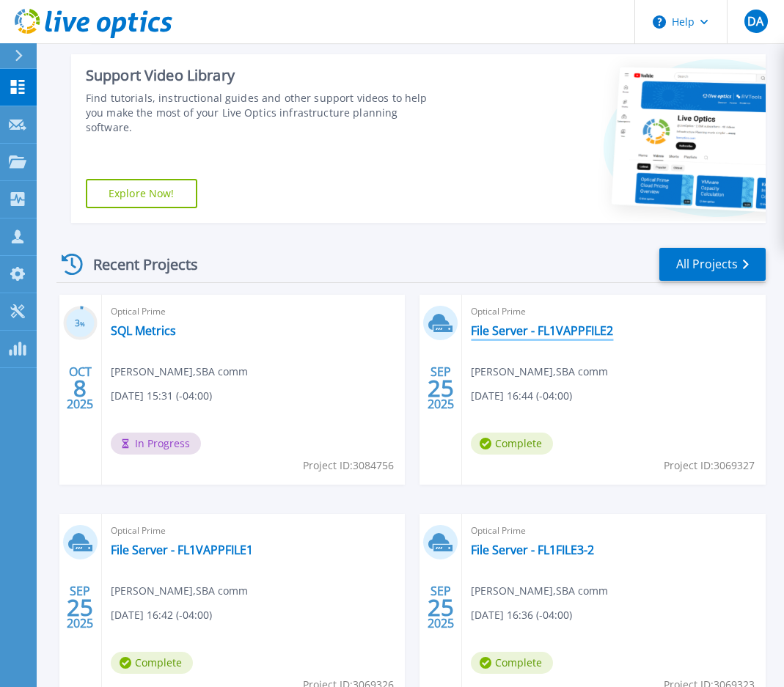 The image size is (784, 687). What do you see at coordinates (712, 264) in the screenshot?
I see `a: All Projects` at bounding box center [712, 264].